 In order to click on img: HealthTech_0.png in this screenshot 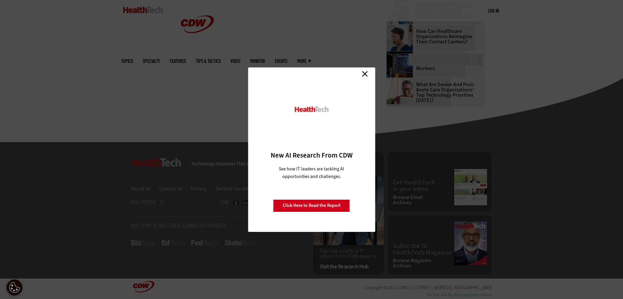, I will do `click(312, 109)`.